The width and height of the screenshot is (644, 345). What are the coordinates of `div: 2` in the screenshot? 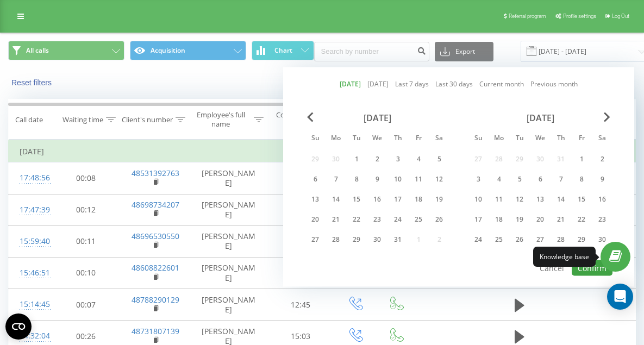 It's located at (377, 159).